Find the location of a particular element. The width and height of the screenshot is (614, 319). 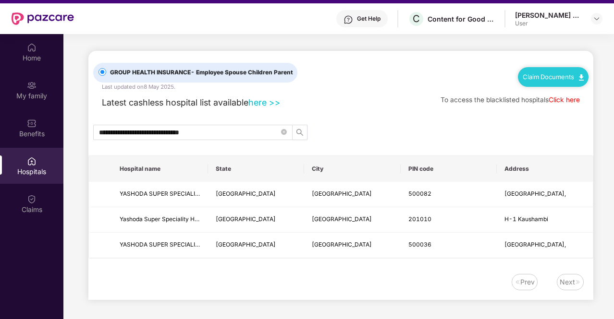

img: svg+xml;base64,PHN2ZyB4bWxucz0iaHR0cDovL3d3dy53My5vcmcvMjAwMC9zdmciIHdpZHRoPSIxMC40IiBoZWlnaHQ9Ij... is located at coordinates (581, 77).